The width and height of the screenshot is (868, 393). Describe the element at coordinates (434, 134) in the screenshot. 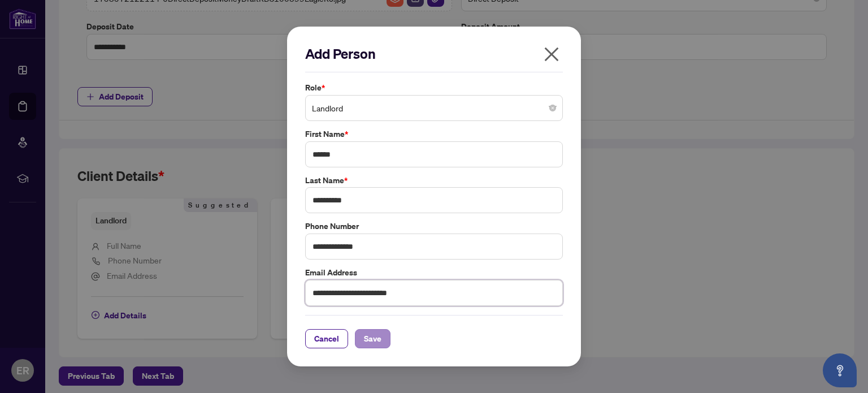

I see `label: First Name` at that location.